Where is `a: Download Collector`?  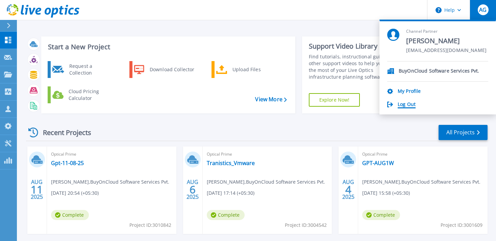
a: Download Collector is located at coordinates (164, 70).